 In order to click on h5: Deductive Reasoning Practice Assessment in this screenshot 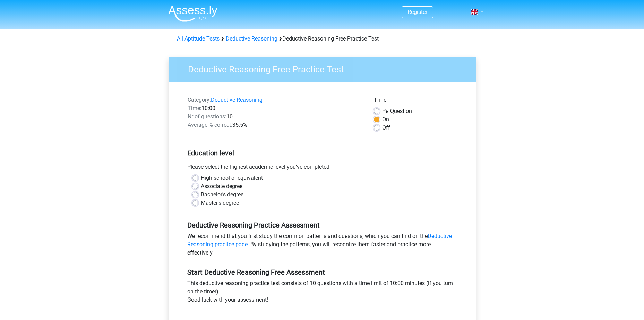, I will do `click(322, 225)`.